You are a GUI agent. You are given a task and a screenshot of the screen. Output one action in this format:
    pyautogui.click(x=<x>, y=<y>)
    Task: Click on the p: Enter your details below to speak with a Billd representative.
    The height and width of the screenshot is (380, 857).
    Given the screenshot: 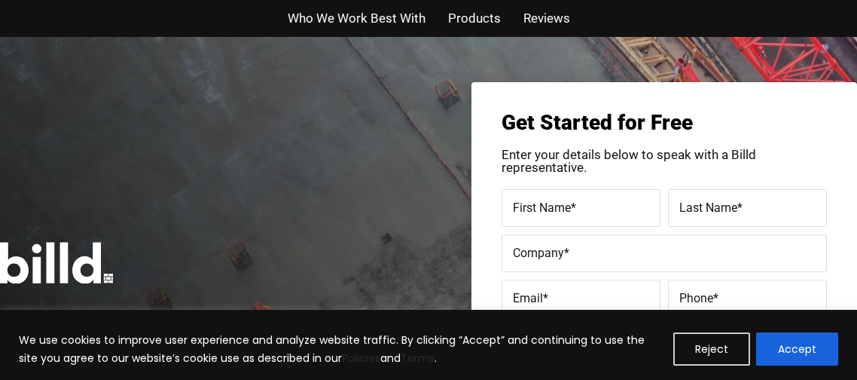 What is the action you would take?
    pyautogui.click(x=664, y=161)
    